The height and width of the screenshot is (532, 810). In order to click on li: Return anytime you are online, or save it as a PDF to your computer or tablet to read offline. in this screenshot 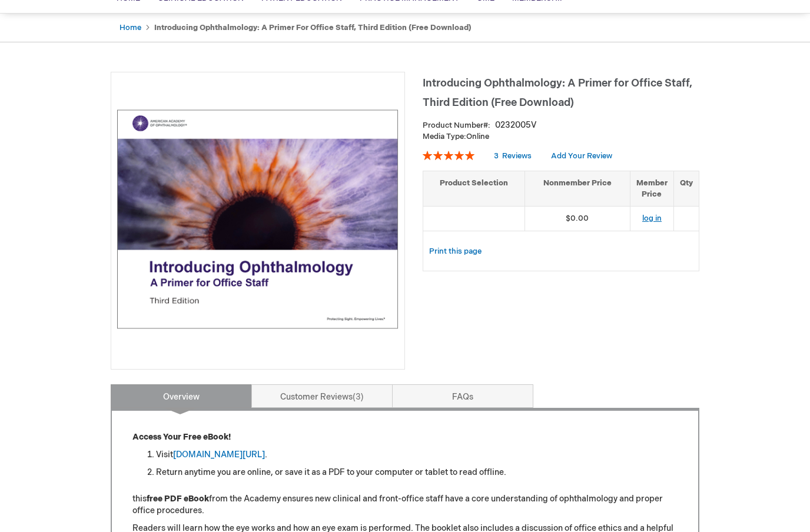, I will do `click(416, 473)`.